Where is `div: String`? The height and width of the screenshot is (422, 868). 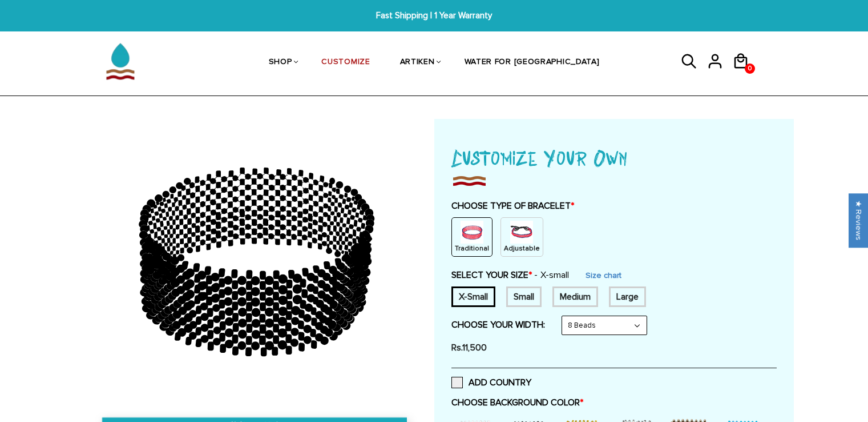 div: String is located at coordinates (521, 236).